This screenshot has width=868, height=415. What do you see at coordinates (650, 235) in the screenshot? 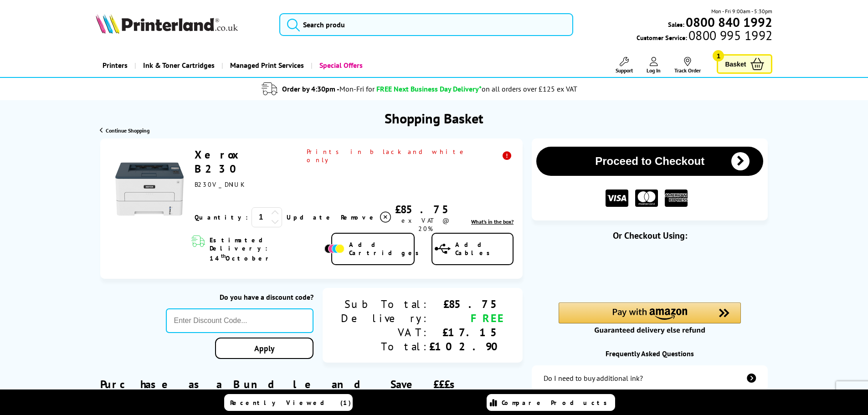
I see `div: Or Checkout Using:` at bounding box center [650, 235].